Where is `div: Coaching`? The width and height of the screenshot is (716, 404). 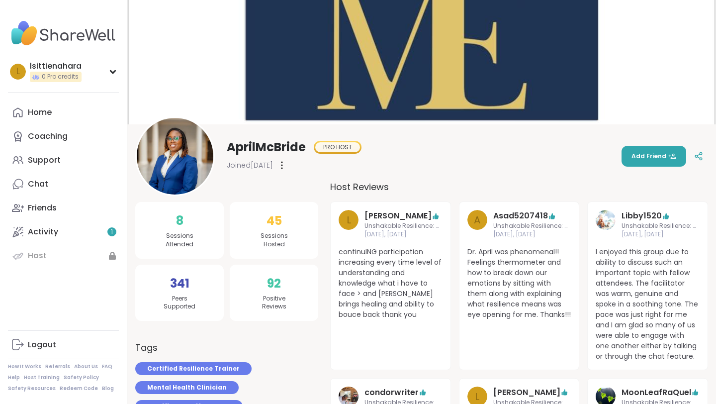 div: Coaching is located at coordinates (48, 136).